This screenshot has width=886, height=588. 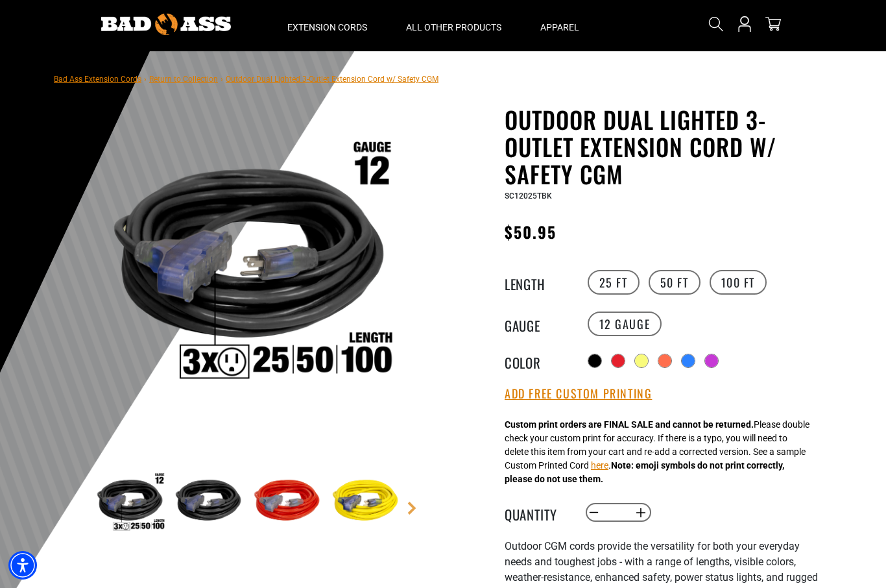 What do you see at coordinates (531, 232) in the screenshot?
I see `span: $50.95` at bounding box center [531, 232].